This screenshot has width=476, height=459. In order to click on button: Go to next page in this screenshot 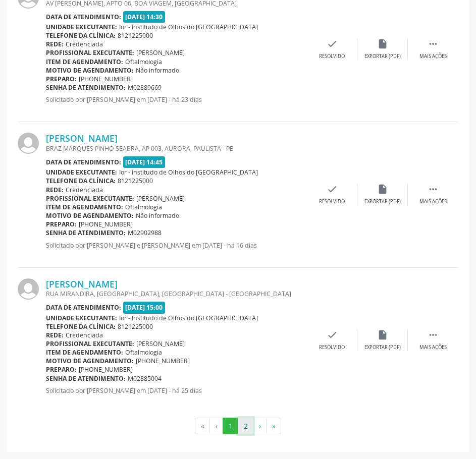, I will do `click(259, 426)`.